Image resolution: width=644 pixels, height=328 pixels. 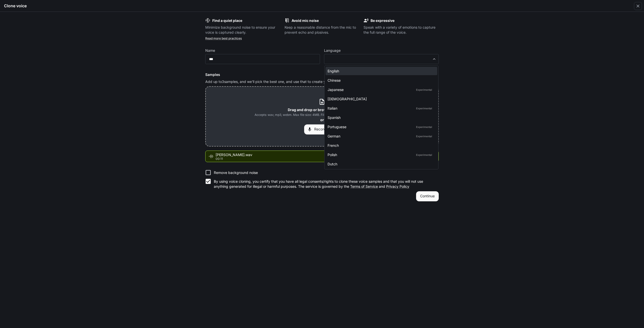 I want to click on div: Dutch, so click(x=380, y=164).